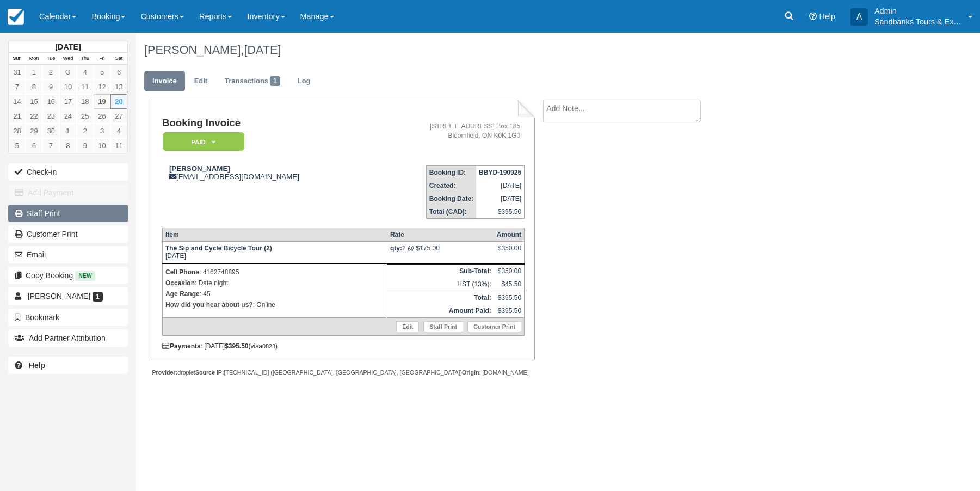 Image resolution: width=980 pixels, height=491 pixels. I want to click on a: Staff Print, so click(443, 326).